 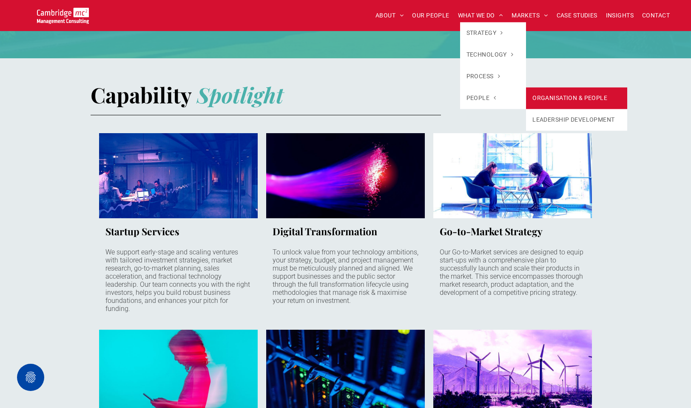 What do you see at coordinates (325, 231) in the screenshot?
I see `h3: Digital Transformation` at bounding box center [325, 231].